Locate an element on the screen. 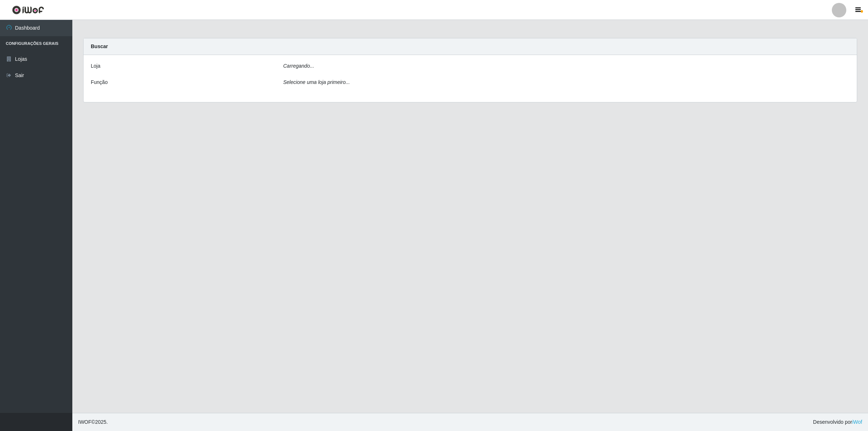 This screenshot has width=868, height=431. a: iWof is located at coordinates (857, 422).